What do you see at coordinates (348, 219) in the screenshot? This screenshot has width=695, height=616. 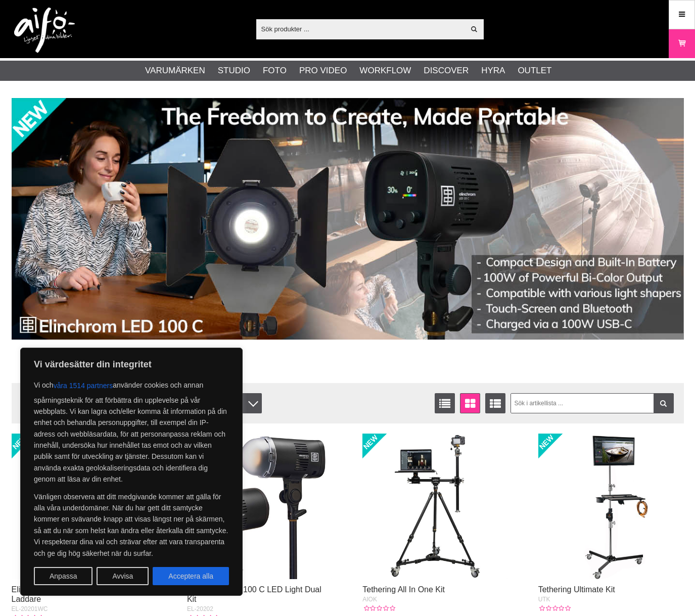 I see `img: Annons:002 banner-elin-led100c11390x.jpg` at bounding box center [348, 219].